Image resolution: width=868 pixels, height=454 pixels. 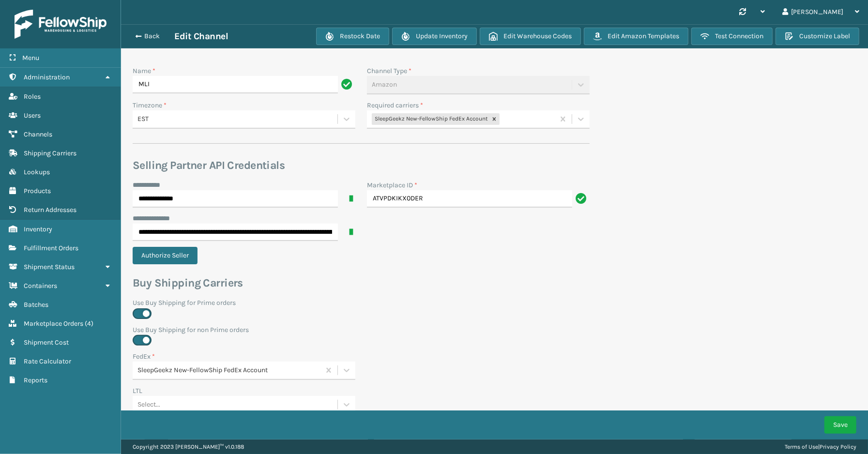 What do you see at coordinates (32, 115) in the screenshot?
I see `span: Users` at bounding box center [32, 115].